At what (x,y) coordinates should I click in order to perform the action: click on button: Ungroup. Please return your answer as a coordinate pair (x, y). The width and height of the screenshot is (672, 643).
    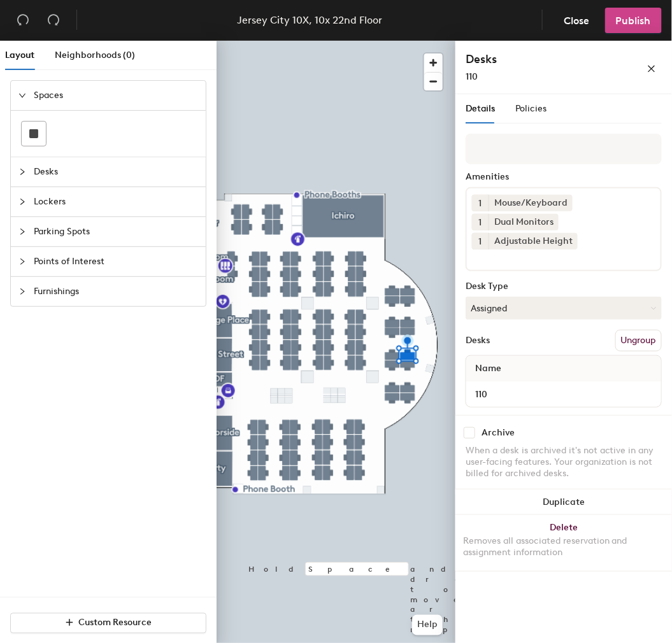
    Looking at the image, I should click on (638, 341).